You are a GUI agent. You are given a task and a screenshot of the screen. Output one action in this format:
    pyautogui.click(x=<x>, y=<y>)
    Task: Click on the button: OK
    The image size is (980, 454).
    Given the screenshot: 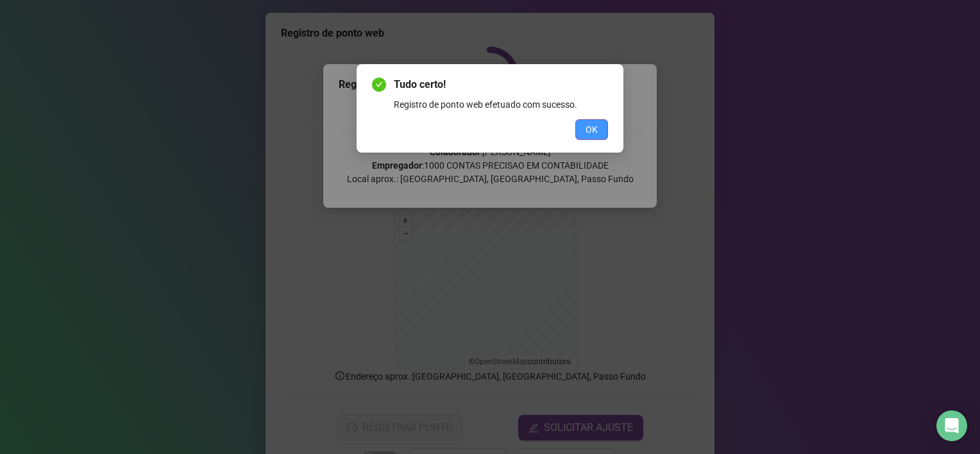 What is the action you would take?
    pyautogui.click(x=591, y=129)
    